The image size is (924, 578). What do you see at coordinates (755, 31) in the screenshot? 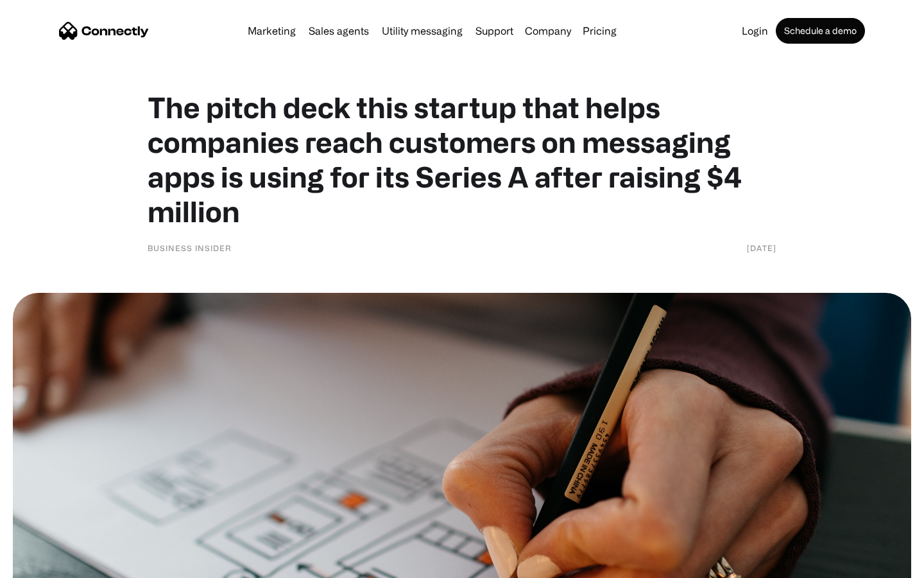
I see `a: Login` at bounding box center [755, 31].